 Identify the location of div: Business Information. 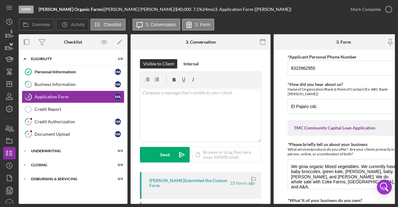
(75, 84).